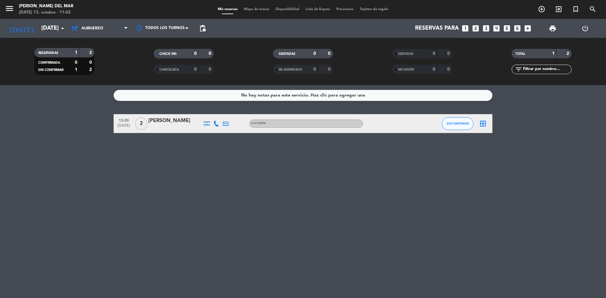  What do you see at coordinates (458, 124) in the screenshot?
I see `button: SIN CONFIRMAR` at bounding box center [458, 124].